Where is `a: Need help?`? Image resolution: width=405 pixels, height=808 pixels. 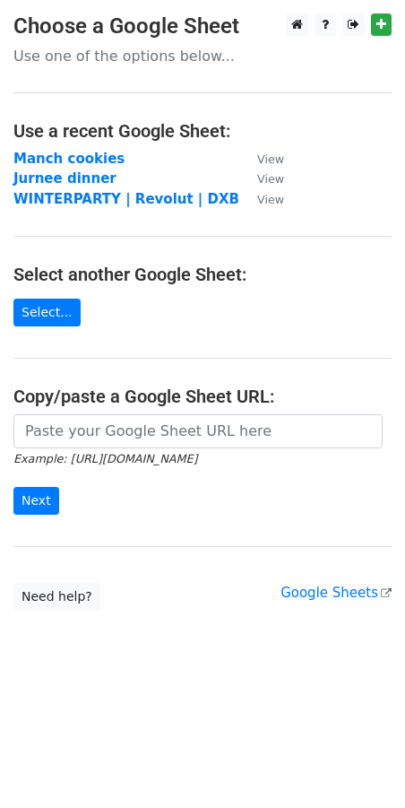
a: Need help? is located at coordinates (56, 596).